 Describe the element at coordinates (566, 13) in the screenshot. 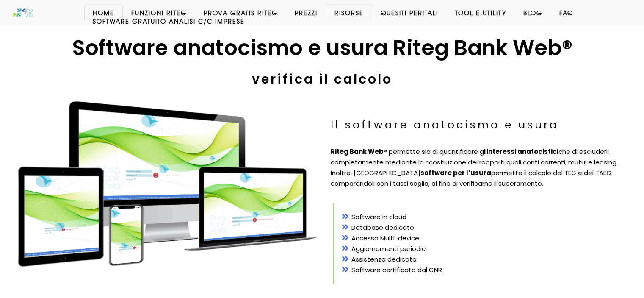

I see `a: Faq` at that location.